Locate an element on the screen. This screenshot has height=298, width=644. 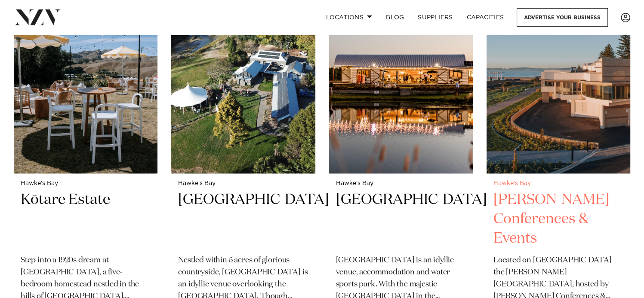
a: SUPPLIERS is located at coordinates (435, 17).